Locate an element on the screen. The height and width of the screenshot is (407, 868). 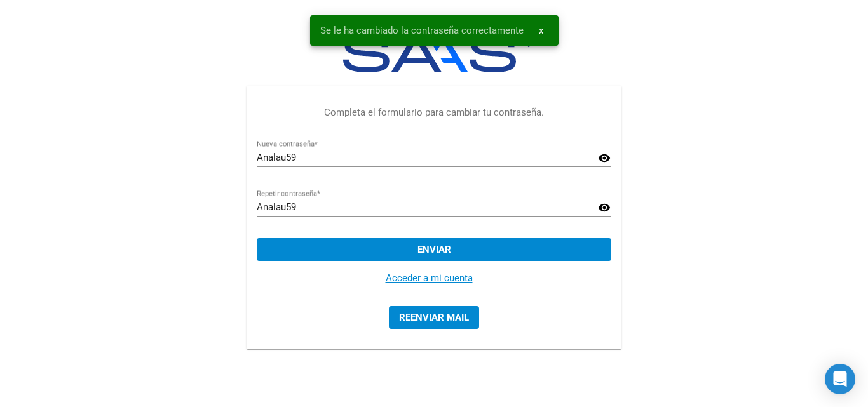
button: x is located at coordinates (541, 30).